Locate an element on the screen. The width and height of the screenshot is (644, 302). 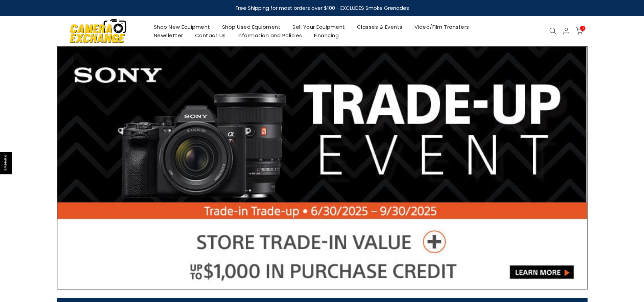
a: Information and Policies is located at coordinates (270, 35).